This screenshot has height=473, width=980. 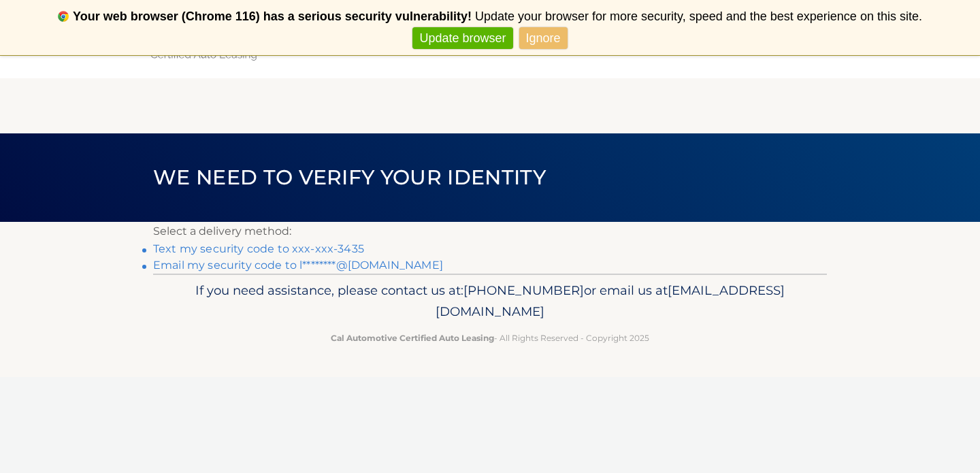 I want to click on p: If you need assistance, please contact us at: or email us at, so click(x=490, y=302).